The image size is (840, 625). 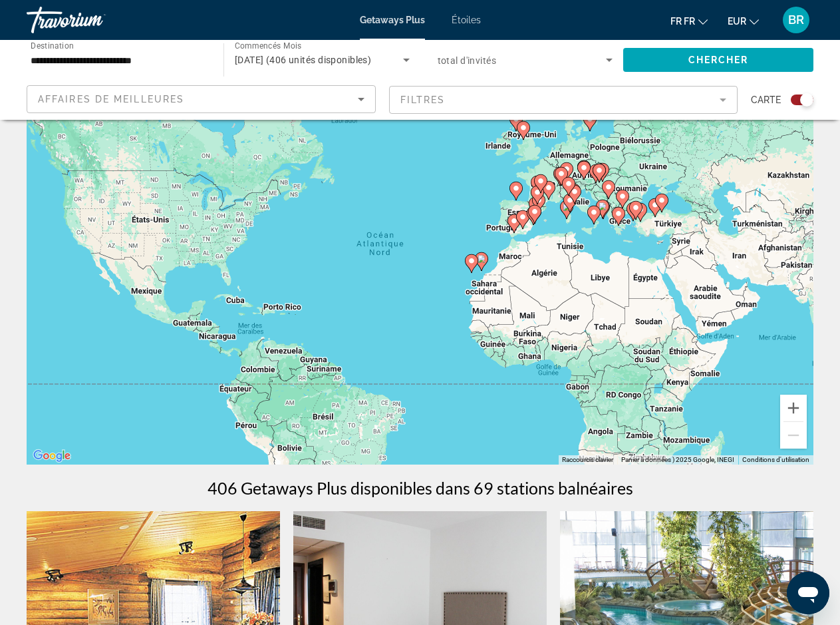 I want to click on button: A l'arrière du zoom, so click(x=794, y=435).